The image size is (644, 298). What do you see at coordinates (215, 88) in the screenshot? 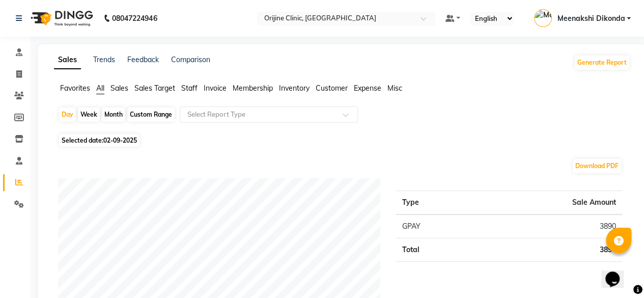
I see `span: Invoice` at bounding box center [215, 88].